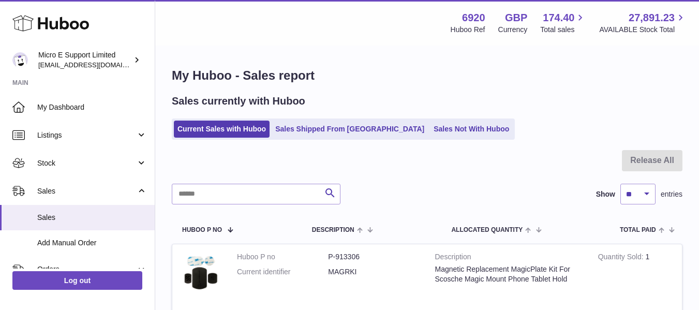 The width and height of the screenshot is (699, 310). What do you see at coordinates (605, 194) in the screenshot?
I see `label: Show` at bounding box center [605, 194].